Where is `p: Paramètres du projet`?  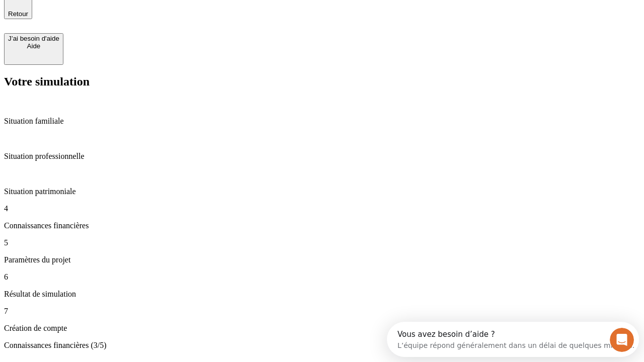
p: Paramètres du projet is located at coordinates (322, 260).